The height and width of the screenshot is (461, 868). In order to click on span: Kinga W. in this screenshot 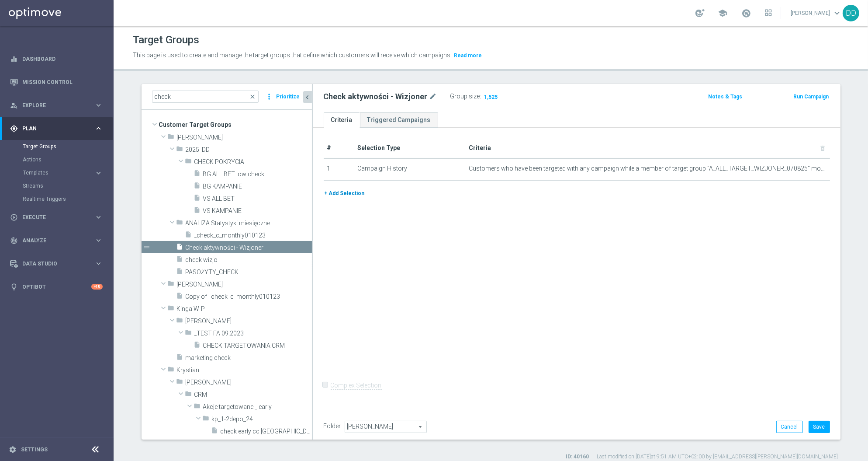, I will do `click(249, 321)`.